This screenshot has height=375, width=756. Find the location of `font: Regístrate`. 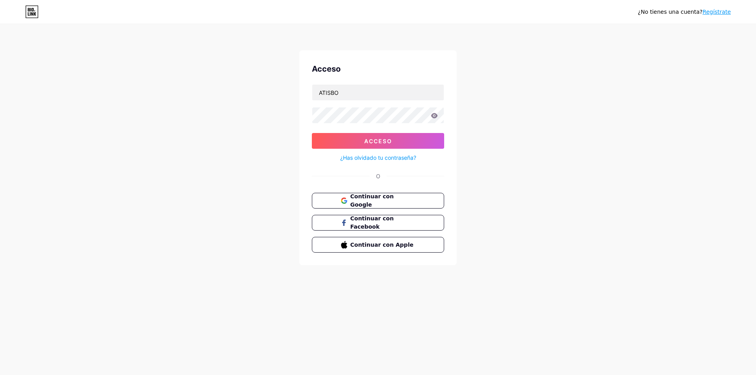

font: Regístrate is located at coordinates (717, 12).